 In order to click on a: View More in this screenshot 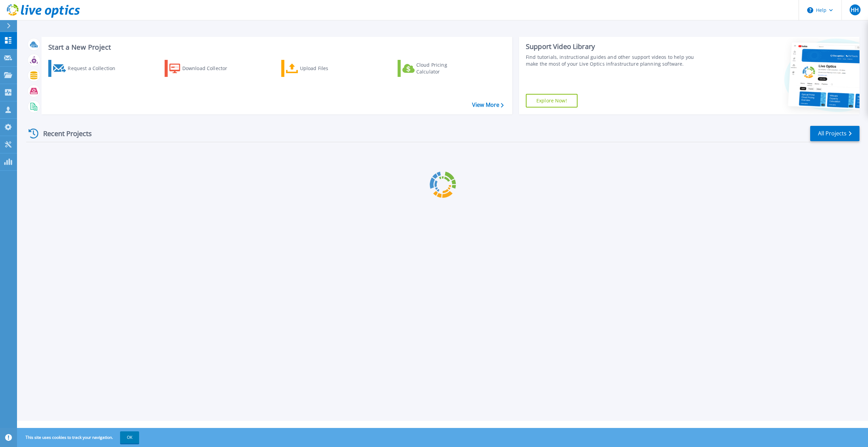, I will do `click(488, 105)`.